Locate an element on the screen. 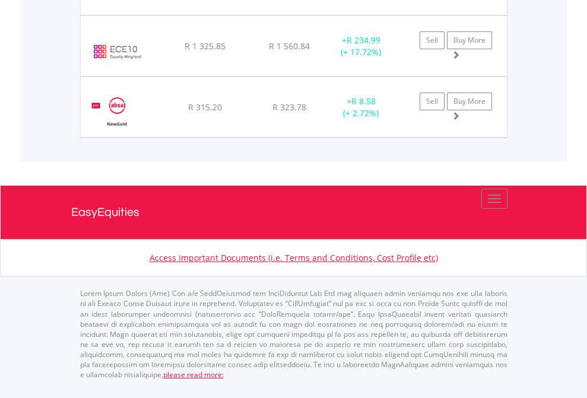 The height and width of the screenshot is (398, 587). p: Lorem Ipsum Dolors (Ame) Con a/e SeddOeiusmod tem InciDiduntut Lab Etd mag aliquaen admin veniamq... is located at coordinates (294, 334).